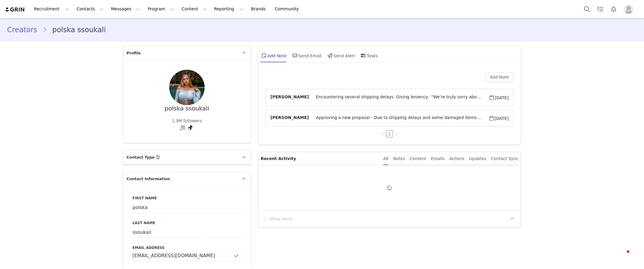 This screenshot has height=269, width=644. I want to click on img: eabad27b-3a8a-4cba-96ba-88b3ca32fd6f.jpg, so click(187, 87).